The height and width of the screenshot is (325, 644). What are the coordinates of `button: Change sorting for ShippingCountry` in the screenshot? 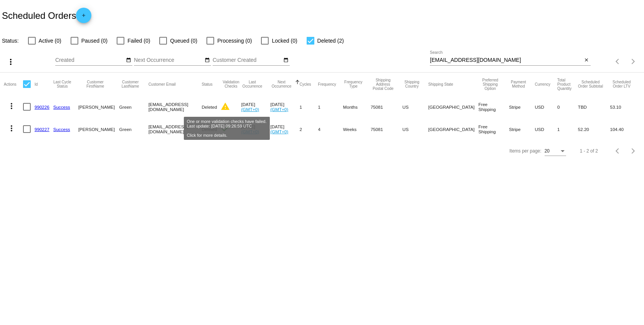 It's located at (412, 84).